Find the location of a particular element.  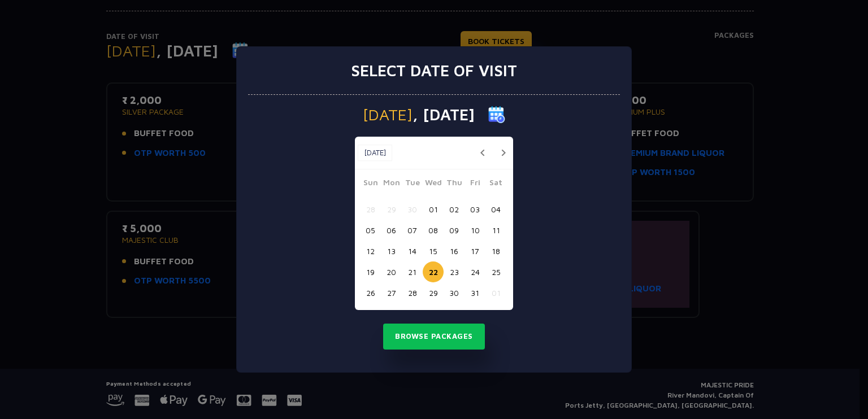

button: 15 is located at coordinates (433, 251).